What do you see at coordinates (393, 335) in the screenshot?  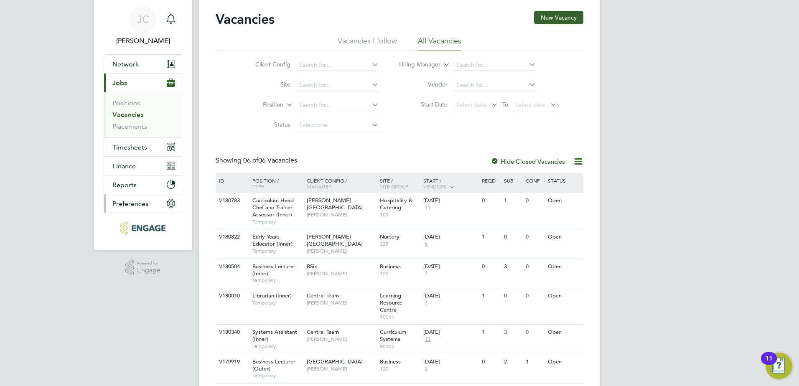 I see `span: Curriculum Systems` at bounding box center [393, 335].